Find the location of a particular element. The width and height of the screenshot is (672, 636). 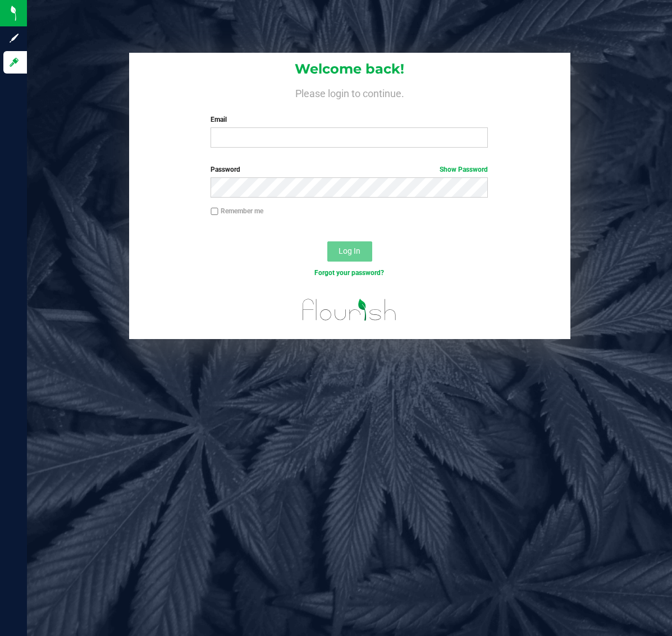

span: Password is located at coordinates (225, 170).